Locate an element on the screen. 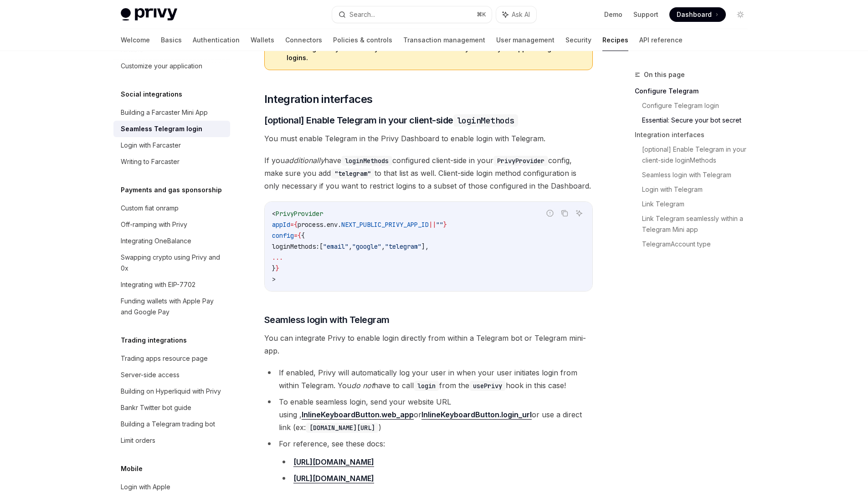  a: Seamless login with Telegram is located at coordinates (699, 175).